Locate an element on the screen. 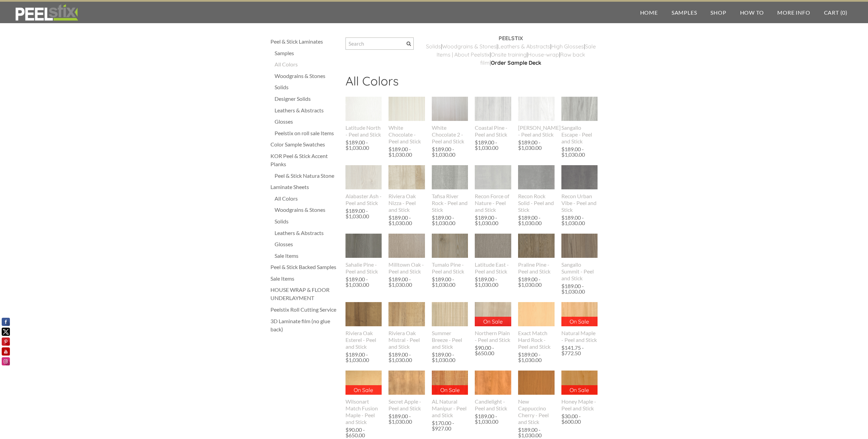  img: s832171791223022656_p782_i1_w640.jpeg is located at coordinates (580, 246).